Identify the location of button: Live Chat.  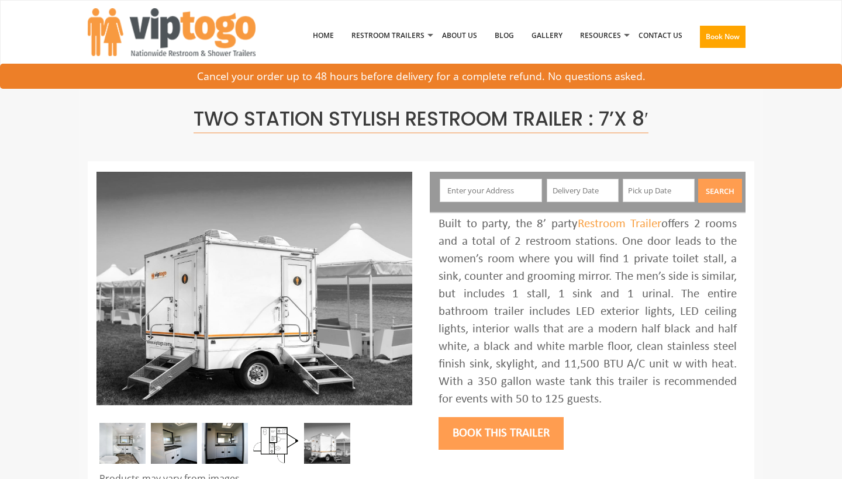
(819, 456).